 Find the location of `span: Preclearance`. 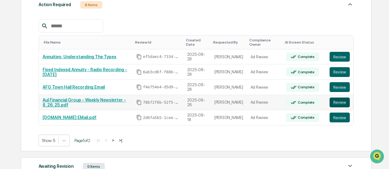

span: Preclearance is located at coordinates (26, 80).